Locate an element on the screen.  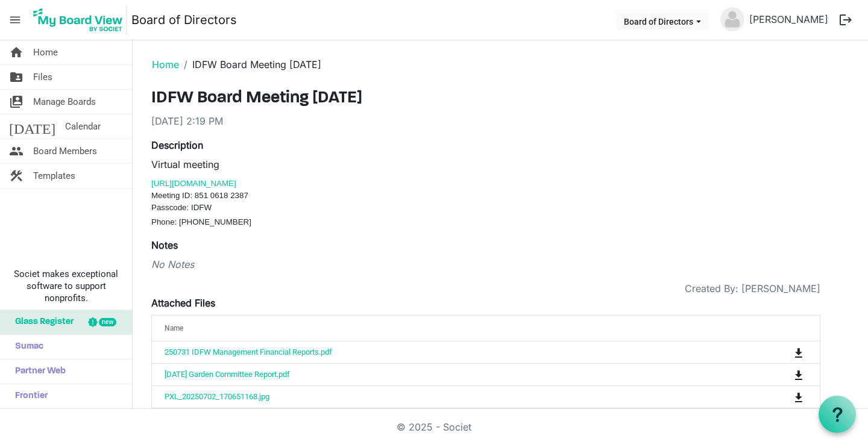
td: PXL_20250702_170651168.jpg is template cell column header Name is located at coordinates (448, 396).